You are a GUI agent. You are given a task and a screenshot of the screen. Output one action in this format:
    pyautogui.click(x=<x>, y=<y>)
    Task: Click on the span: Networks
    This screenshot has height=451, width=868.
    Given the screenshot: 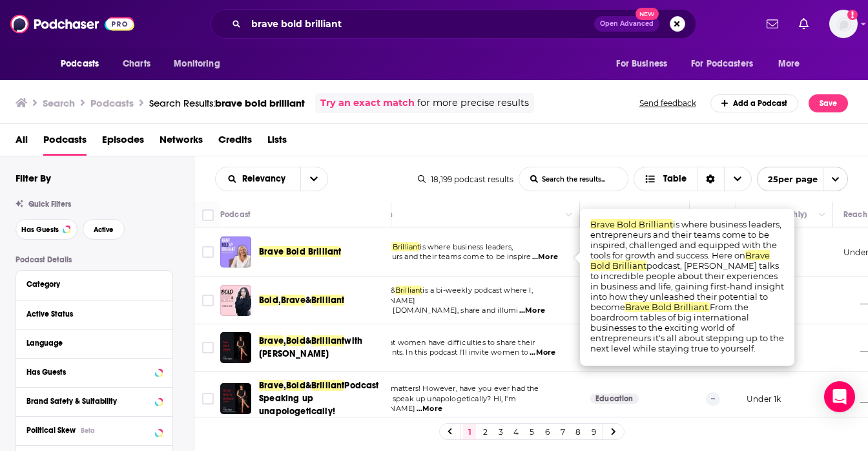 What is the action you would take?
    pyautogui.click(x=181, y=142)
    